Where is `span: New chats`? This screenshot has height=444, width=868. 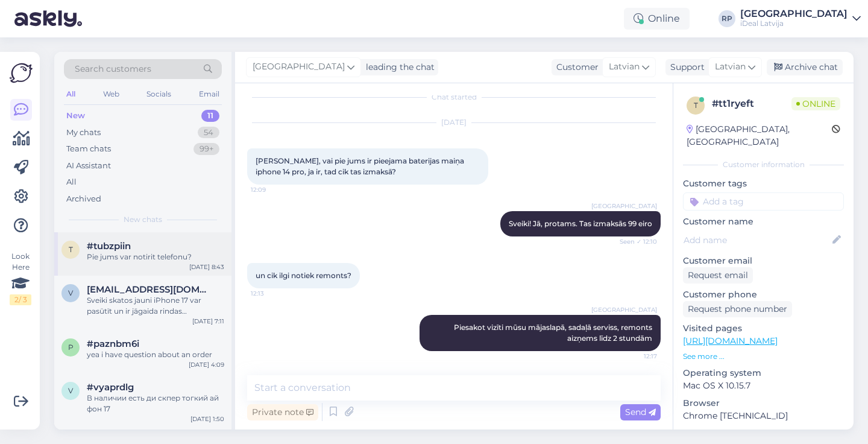
span: New chats is located at coordinates (143, 220).